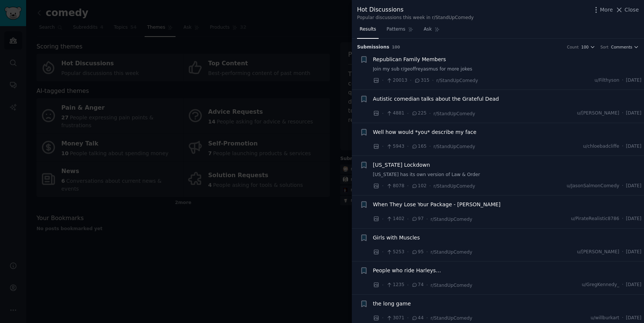  I want to click on a: Well how would *you* describe my face, so click(425, 132).